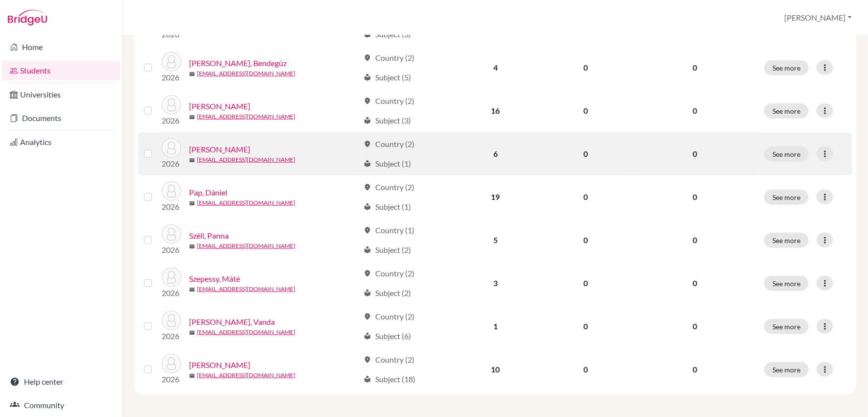 The image size is (868, 417). I want to click on div: Subject (18), so click(389, 379).